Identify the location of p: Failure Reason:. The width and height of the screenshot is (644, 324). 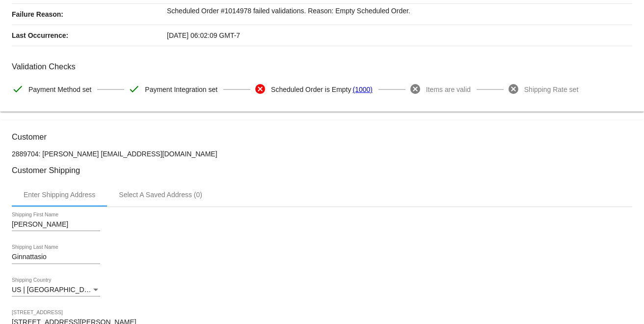
(89, 14).